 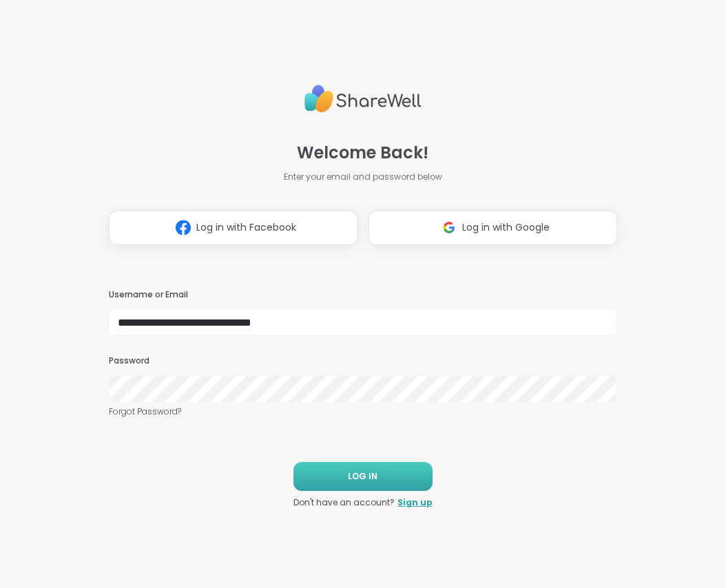 I want to click on span: Welcome Back!, so click(x=363, y=153).